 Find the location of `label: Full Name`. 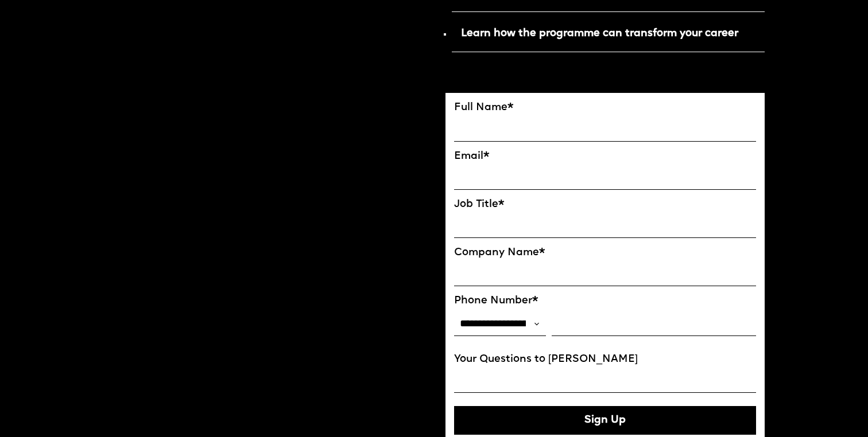

label: Full Name is located at coordinates (605, 108).